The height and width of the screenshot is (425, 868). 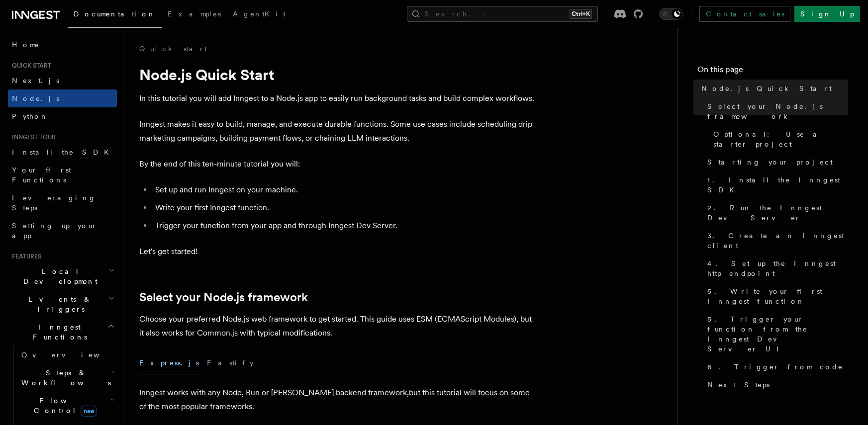 I want to click on a: Your first Functions, so click(x=63, y=175).